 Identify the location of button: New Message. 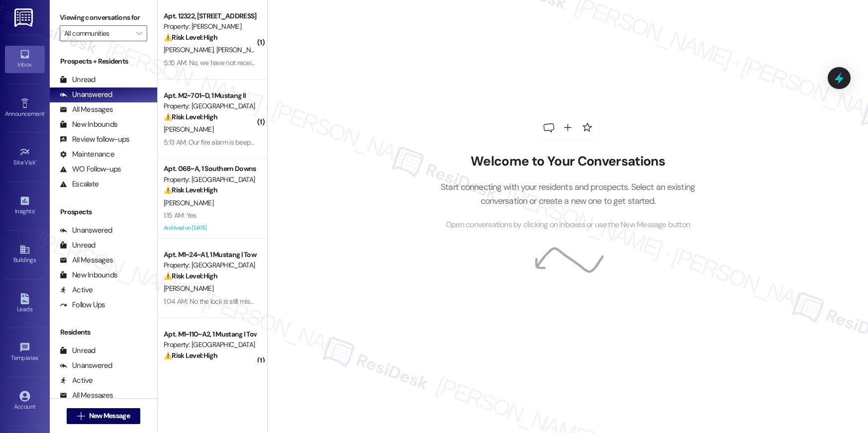
(103, 416).